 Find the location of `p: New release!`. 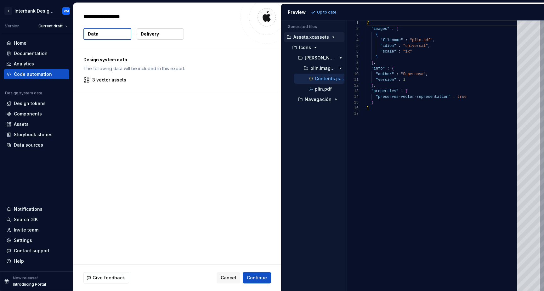

p: New release! is located at coordinates (25, 278).